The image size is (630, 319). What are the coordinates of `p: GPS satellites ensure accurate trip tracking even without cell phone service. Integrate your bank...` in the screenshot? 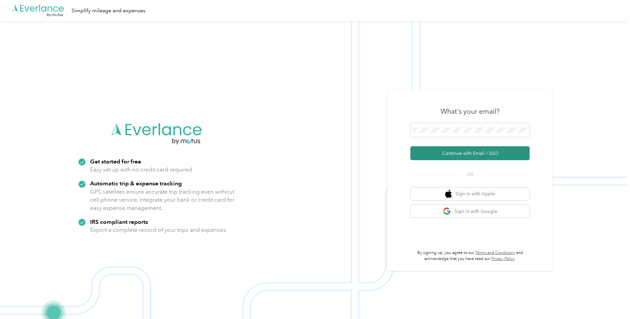 It's located at (162, 200).